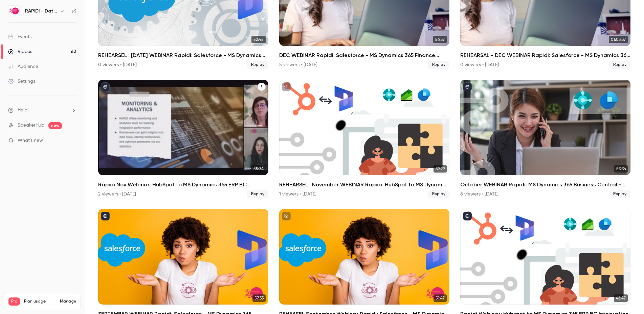  What do you see at coordinates (259, 169) in the screenshot?
I see `span: 55:34` at bounding box center [259, 169].